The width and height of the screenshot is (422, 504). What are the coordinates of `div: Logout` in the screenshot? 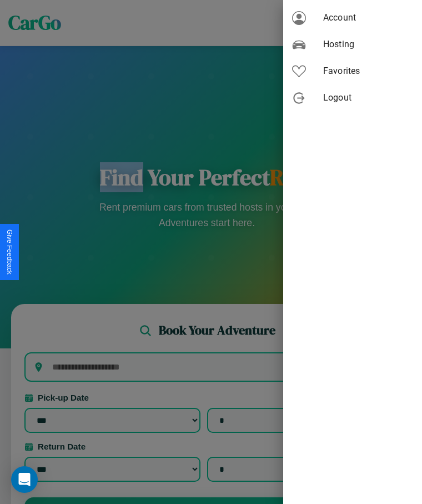 It's located at (352, 98).